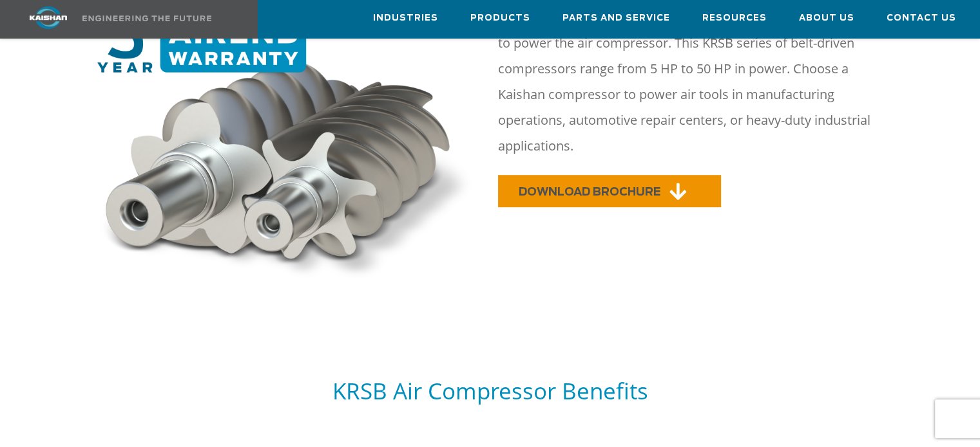 The image size is (980, 447). I want to click on a: Products, so click(500, 18).